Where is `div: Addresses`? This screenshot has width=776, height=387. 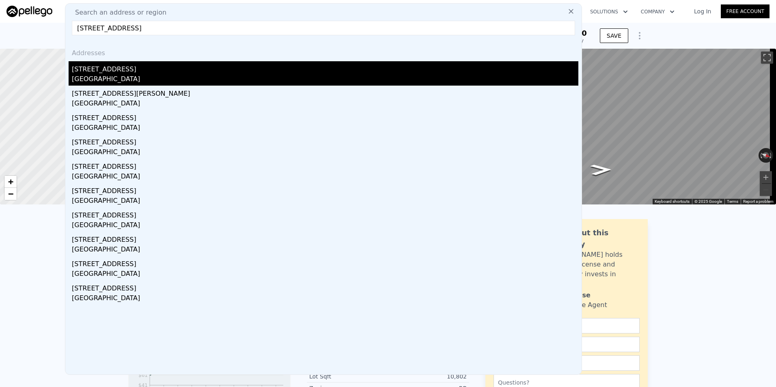 div: Addresses is located at coordinates (323, 52).